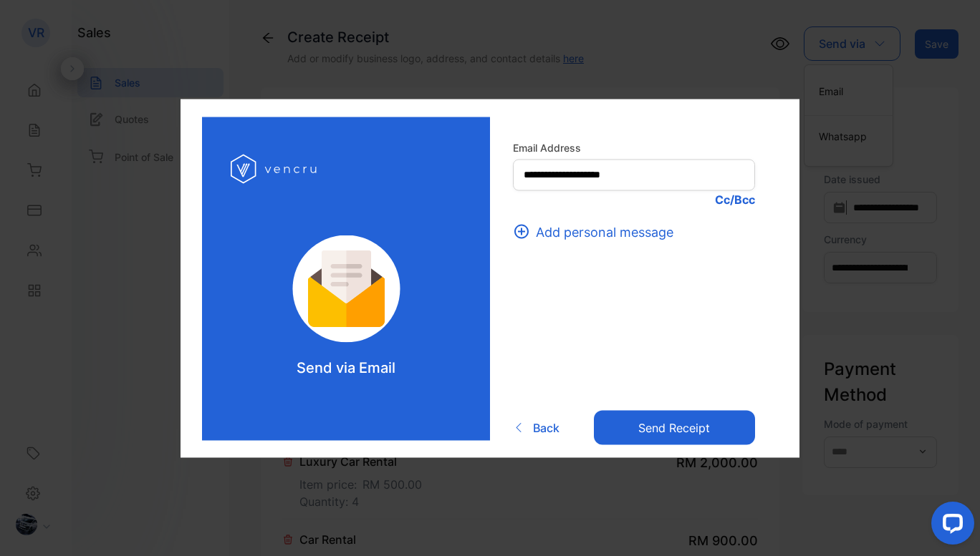  Describe the element at coordinates (545, 428) in the screenshot. I see `span: Back` at that location.